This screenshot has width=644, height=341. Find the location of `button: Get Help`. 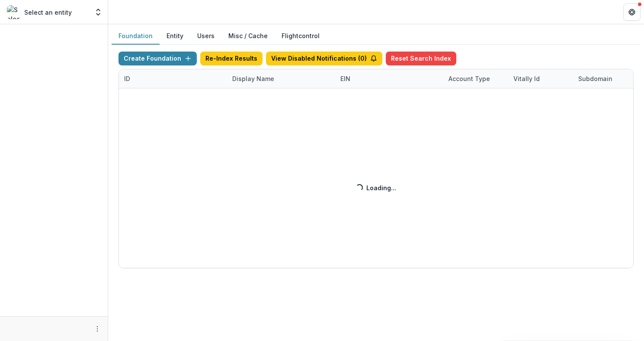

button: Get Help is located at coordinates (632, 12).